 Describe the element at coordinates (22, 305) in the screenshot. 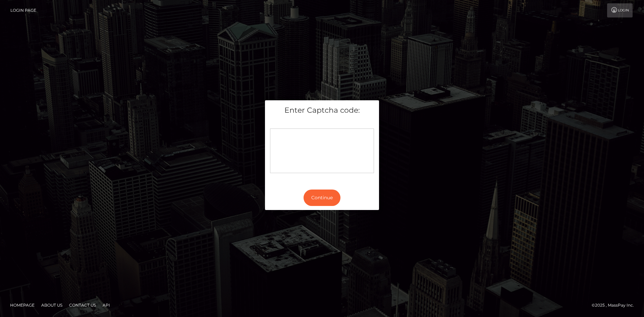

I see `a: Homepage` at that location.